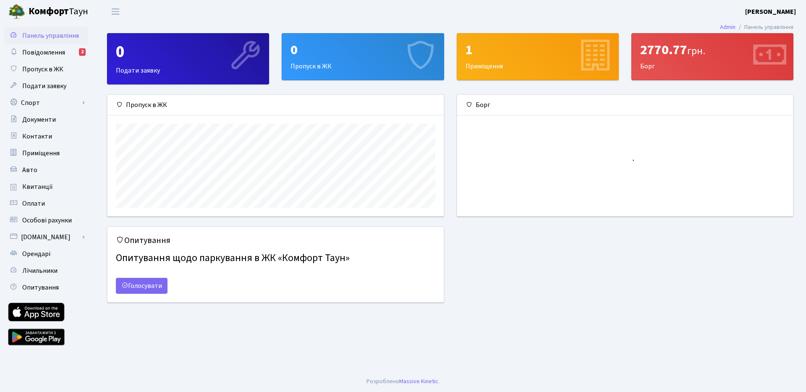 The width and height of the screenshot is (806, 392). What do you see at coordinates (46, 103) in the screenshot?
I see `a: Спорт` at bounding box center [46, 103].